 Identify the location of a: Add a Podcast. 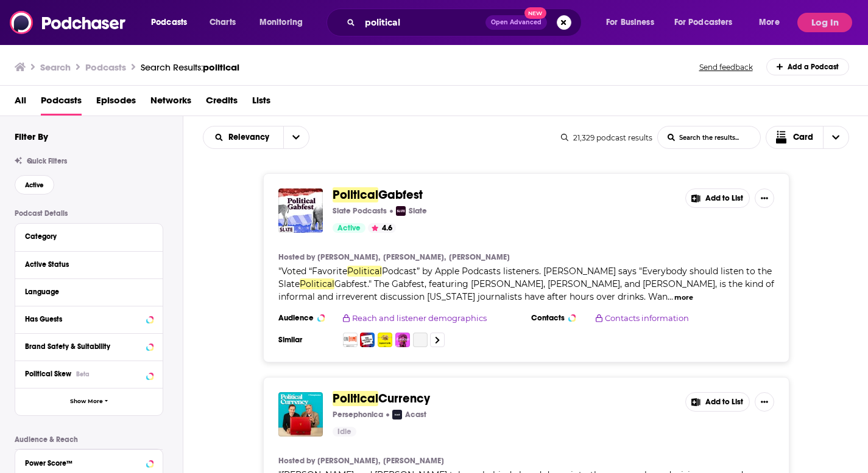
(807, 67).